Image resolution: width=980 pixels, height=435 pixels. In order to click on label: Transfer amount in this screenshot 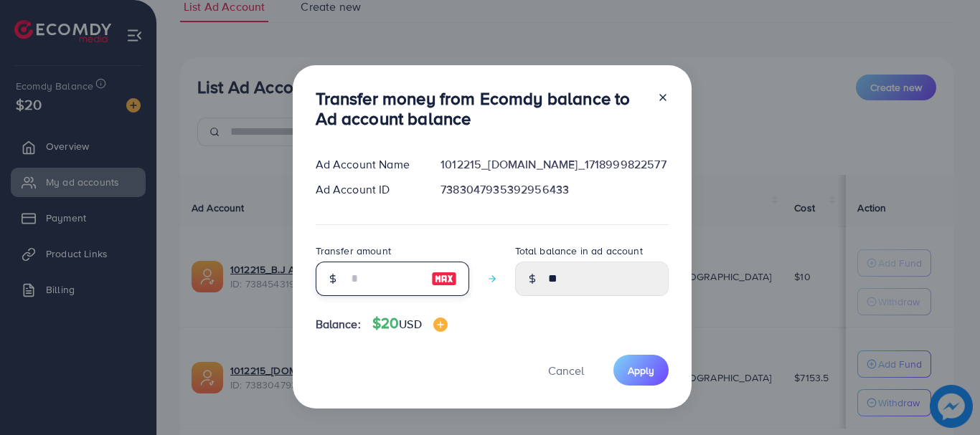, I will do `click(353, 251)`.